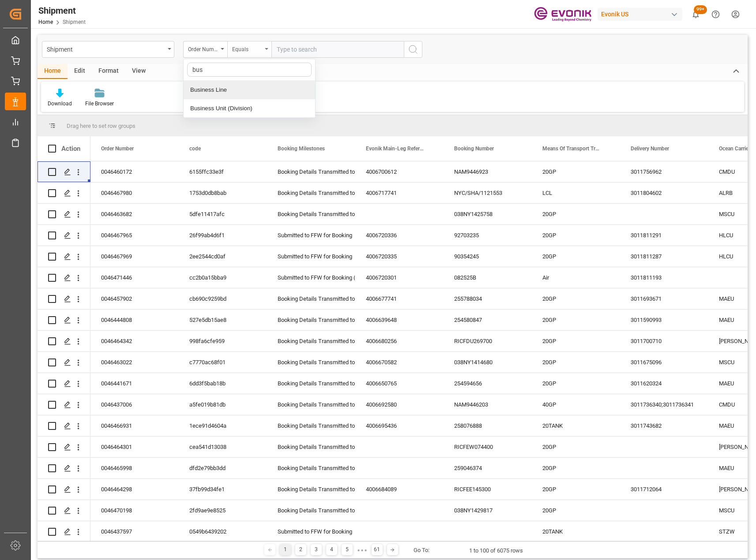 The width and height of the screenshot is (756, 560). What do you see at coordinates (108, 50) in the screenshot?
I see `button: open menu` at bounding box center [108, 50].